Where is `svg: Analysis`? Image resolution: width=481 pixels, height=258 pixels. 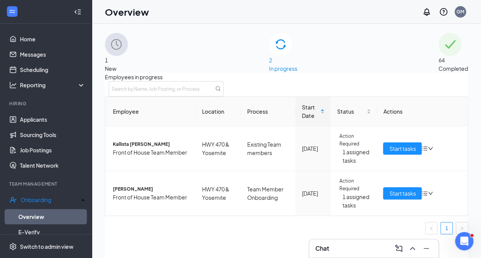 svg: Analysis is located at coordinates (13, 85).